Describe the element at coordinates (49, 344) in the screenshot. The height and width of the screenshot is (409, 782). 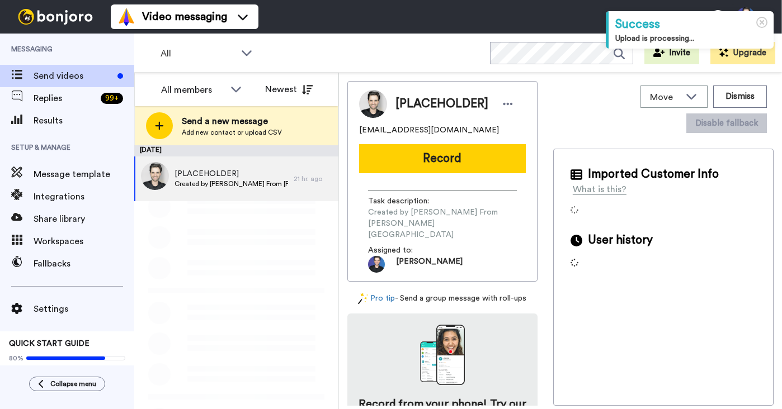
I see `span: QUICK START GUIDE` at that location.